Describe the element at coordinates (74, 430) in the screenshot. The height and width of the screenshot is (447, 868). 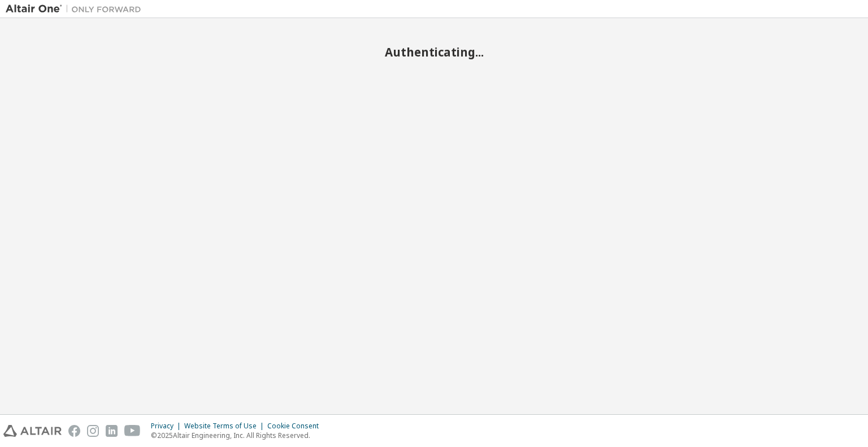
I see `img: facebook.svg` at that location.